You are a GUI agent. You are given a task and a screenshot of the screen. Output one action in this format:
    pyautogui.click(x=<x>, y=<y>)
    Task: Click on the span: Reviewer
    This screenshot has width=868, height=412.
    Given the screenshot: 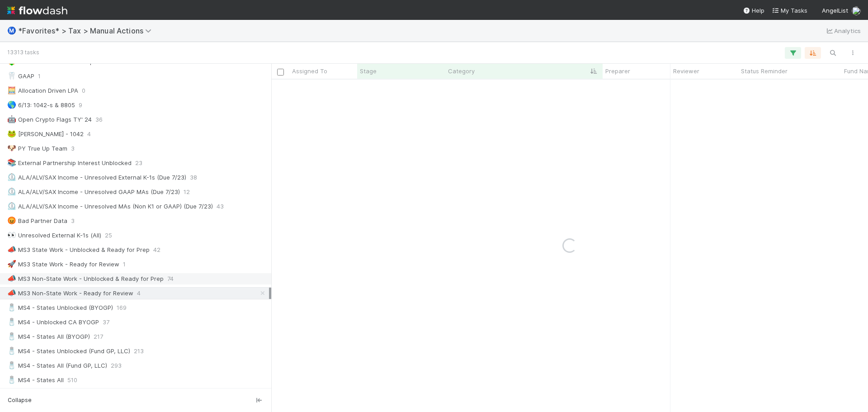 What is the action you would take?
    pyautogui.click(x=686, y=71)
    